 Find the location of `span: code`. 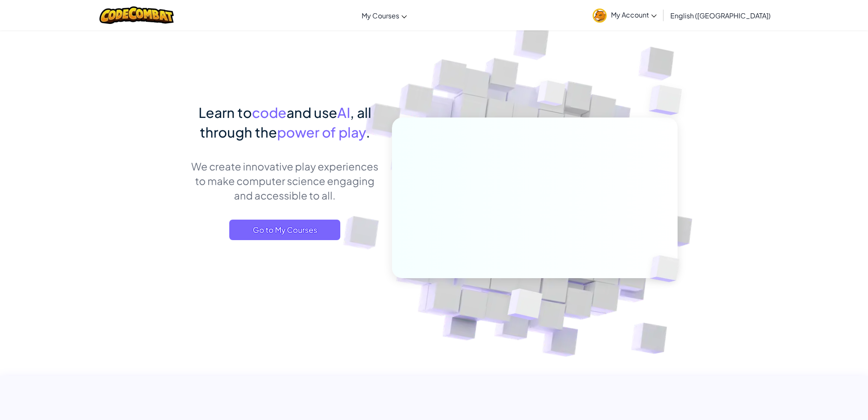

span: code is located at coordinates (269, 113).